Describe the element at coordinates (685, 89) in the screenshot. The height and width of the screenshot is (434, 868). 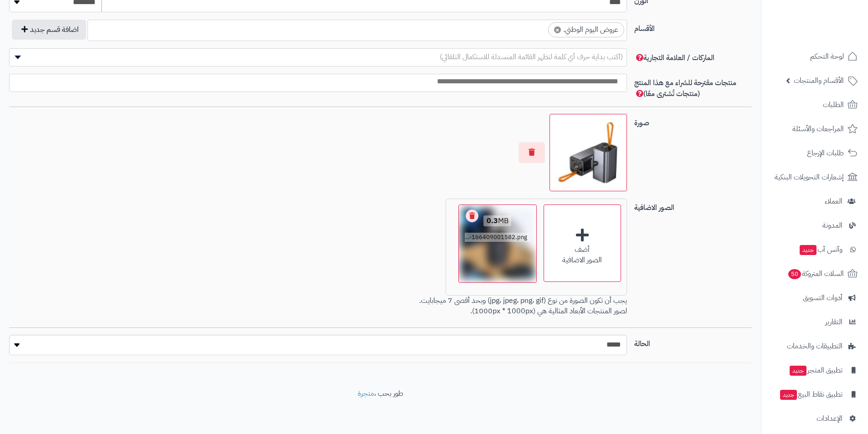
I see `span: منتجات مقترحة للشراء مع هذا المنتج (منتجات تُشترى معًا)` at that location.